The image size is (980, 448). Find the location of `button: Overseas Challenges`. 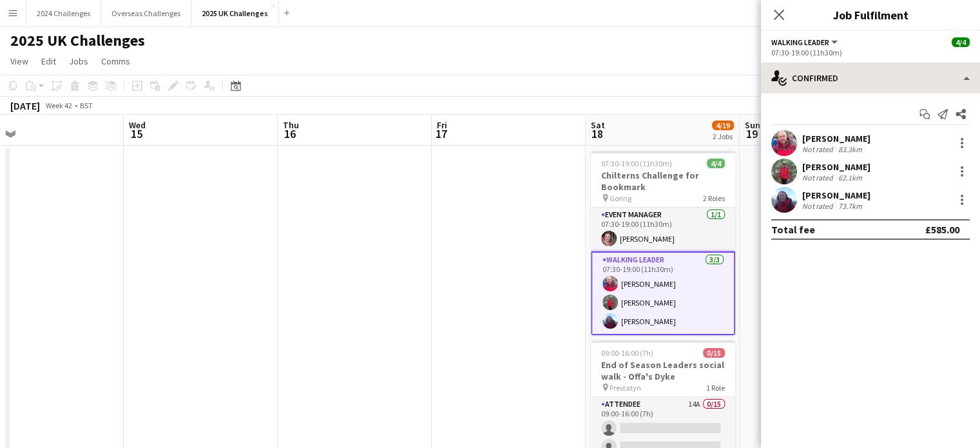

button: Overseas Challenges is located at coordinates (146, 13).